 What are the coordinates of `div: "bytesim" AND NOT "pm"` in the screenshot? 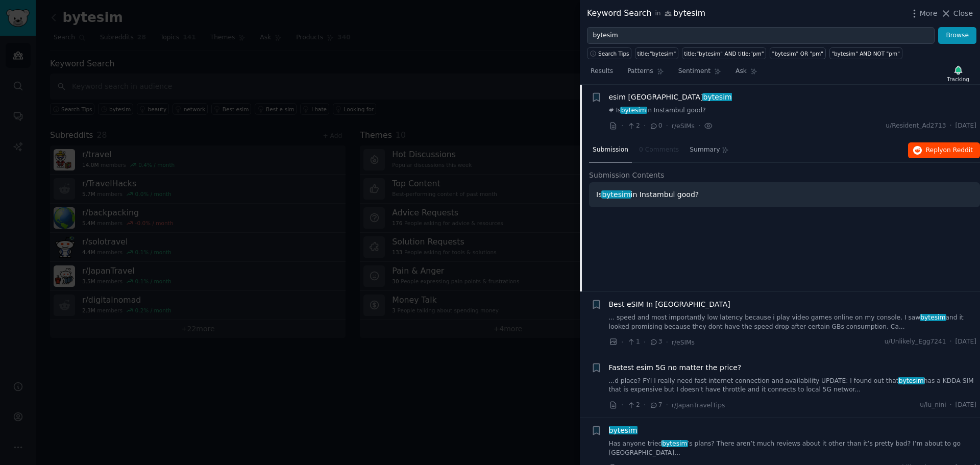 It's located at (866, 53).